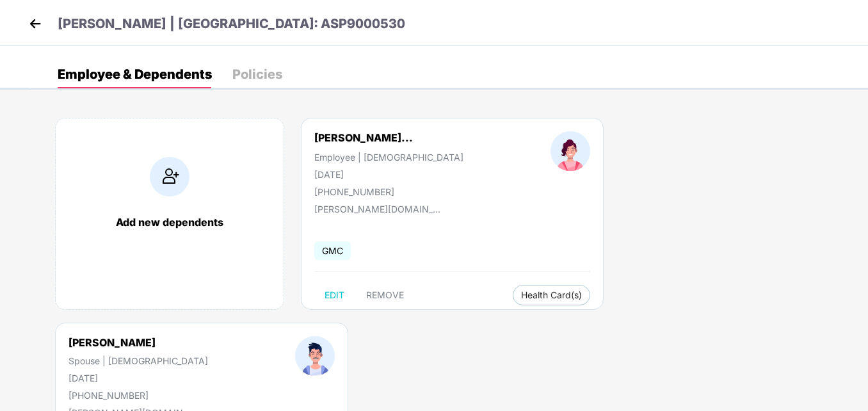 The width and height of the screenshot is (868, 411). What do you see at coordinates (134, 74) in the screenshot?
I see `div: Employee & Dependents` at bounding box center [134, 74].